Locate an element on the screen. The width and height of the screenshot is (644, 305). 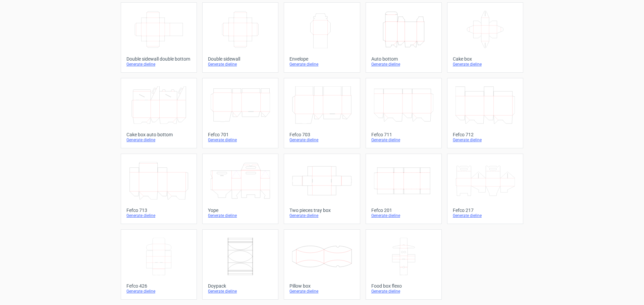
div: Yope is located at coordinates (240, 211).